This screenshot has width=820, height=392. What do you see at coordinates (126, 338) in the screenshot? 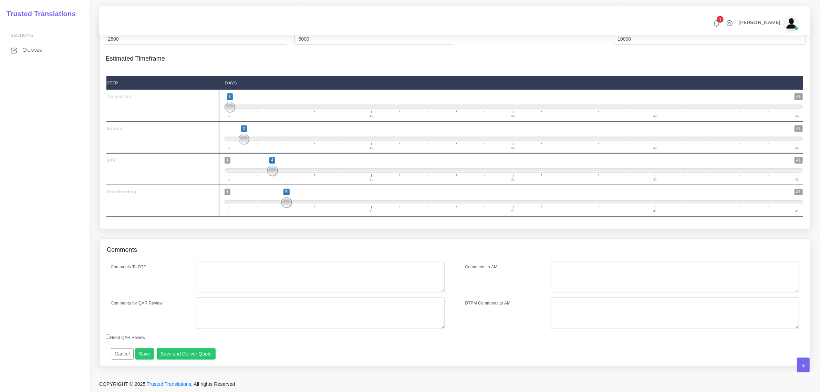
I see `label: Need QAR Review` at bounding box center [126, 338].